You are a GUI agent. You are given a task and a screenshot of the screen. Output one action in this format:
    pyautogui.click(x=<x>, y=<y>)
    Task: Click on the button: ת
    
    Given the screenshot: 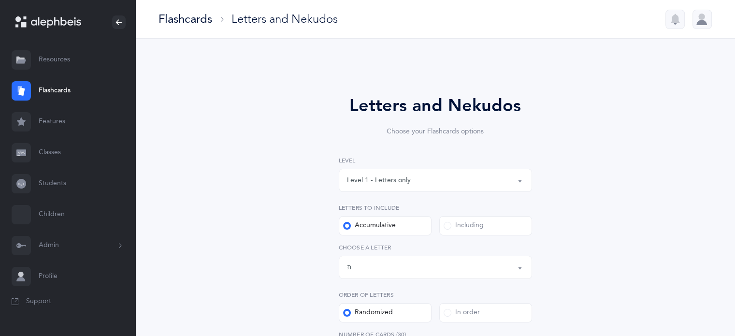 What is the action you would take?
    pyautogui.click(x=436, y=267)
    